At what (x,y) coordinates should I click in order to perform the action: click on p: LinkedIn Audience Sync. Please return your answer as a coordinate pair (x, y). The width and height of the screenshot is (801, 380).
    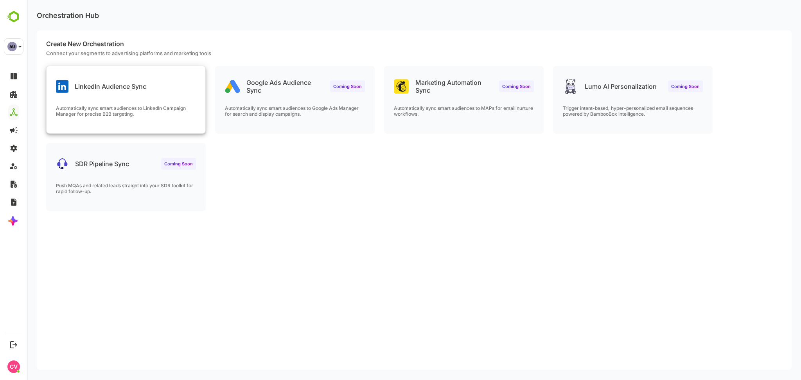
    Looking at the image, I should click on (83, 86).